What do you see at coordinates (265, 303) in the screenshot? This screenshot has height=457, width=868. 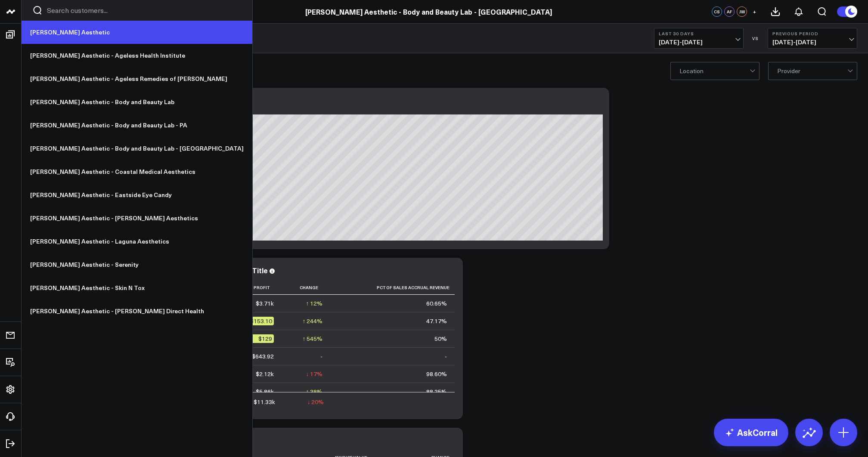 I see `div: $3.71k` at bounding box center [265, 303].